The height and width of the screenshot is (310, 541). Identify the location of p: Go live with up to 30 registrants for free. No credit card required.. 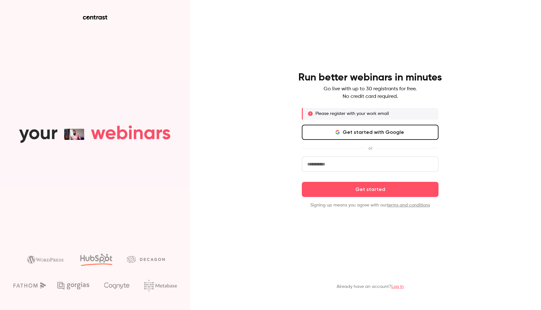
(370, 93).